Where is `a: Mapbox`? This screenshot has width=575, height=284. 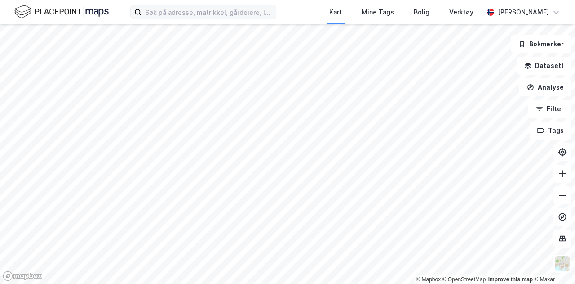 a: Mapbox is located at coordinates (428, 279).